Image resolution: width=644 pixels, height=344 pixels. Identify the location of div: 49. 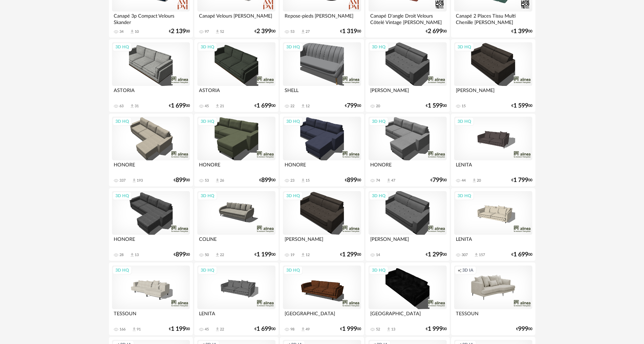
(308, 329).